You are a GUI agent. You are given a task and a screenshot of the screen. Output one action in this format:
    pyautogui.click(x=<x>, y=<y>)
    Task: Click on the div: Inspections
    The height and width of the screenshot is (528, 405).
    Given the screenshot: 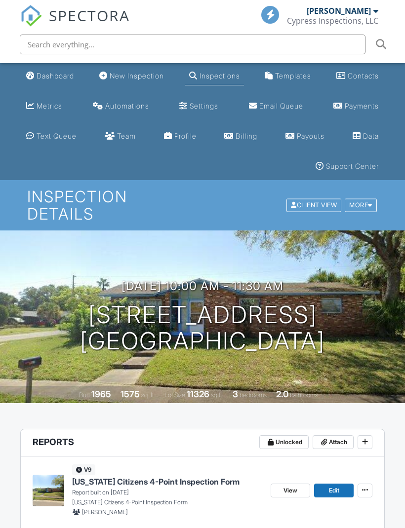 What is the action you would take?
    pyautogui.click(x=220, y=76)
    